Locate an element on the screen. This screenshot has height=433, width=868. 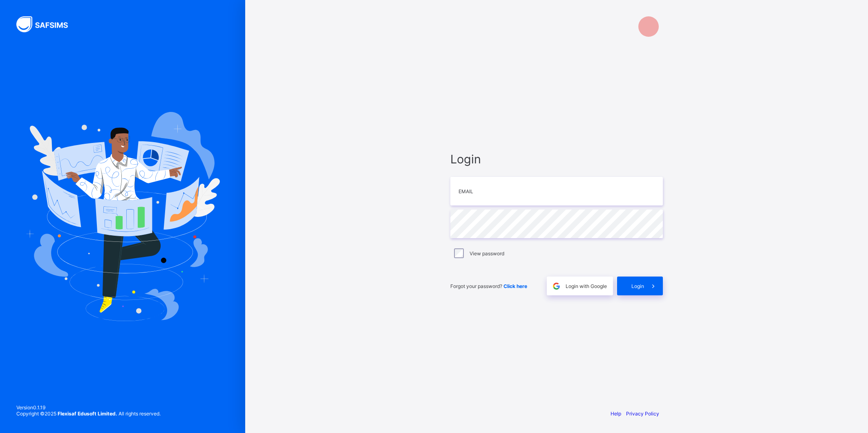
label: View password is located at coordinates (487, 253).